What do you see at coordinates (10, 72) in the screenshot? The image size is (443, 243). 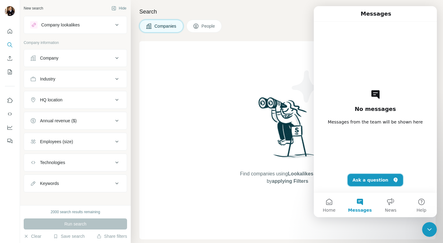 I see `button: My lists` at bounding box center [10, 72].